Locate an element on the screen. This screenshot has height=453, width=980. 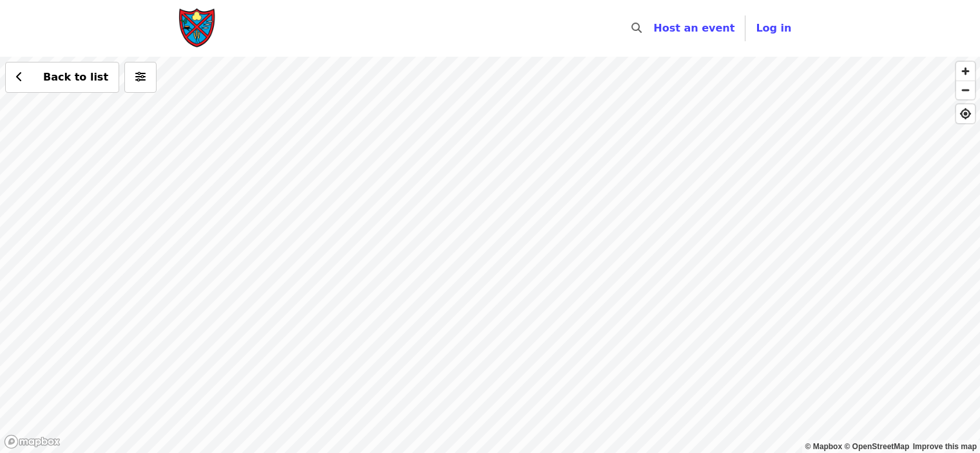
i: sliders-h icon is located at coordinates (141, 77).